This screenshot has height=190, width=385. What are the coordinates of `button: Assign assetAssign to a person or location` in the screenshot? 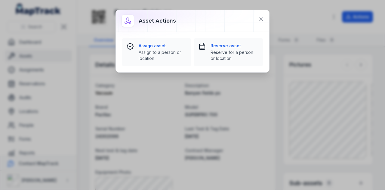 It's located at (156, 52).